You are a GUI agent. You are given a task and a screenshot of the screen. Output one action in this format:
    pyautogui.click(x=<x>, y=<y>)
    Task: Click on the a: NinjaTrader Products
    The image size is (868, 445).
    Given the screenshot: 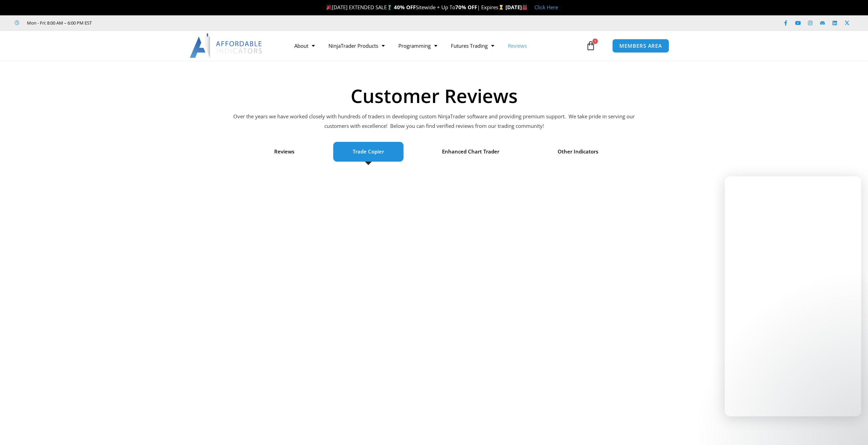 What is the action you would take?
    pyautogui.click(x=357, y=46)
    